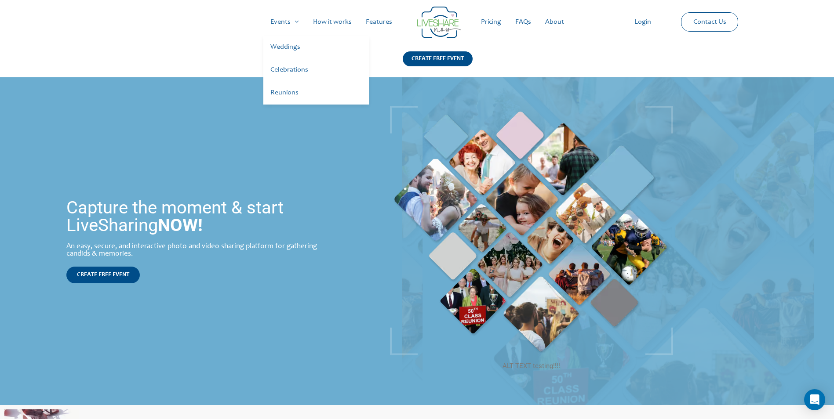 This screenshot has height=419, width=834. What do you see at coordinates (531, 366) in the screenshot?
I see `figcaption: ALT TEXT testing!!!!` at bounding box center [531, 366].